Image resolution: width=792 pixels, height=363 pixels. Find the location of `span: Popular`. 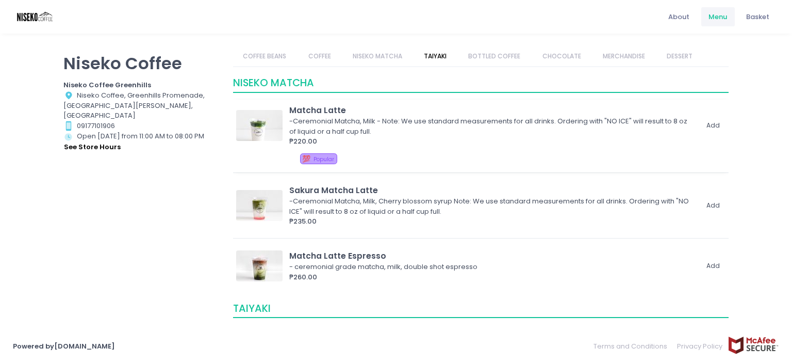

span: Popular is located at coordinates (324, 159).